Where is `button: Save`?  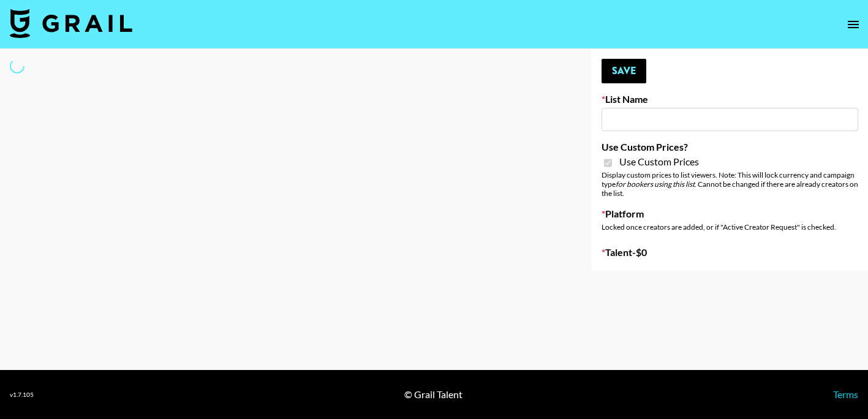 button: Save is located at coordinates (623, 71).